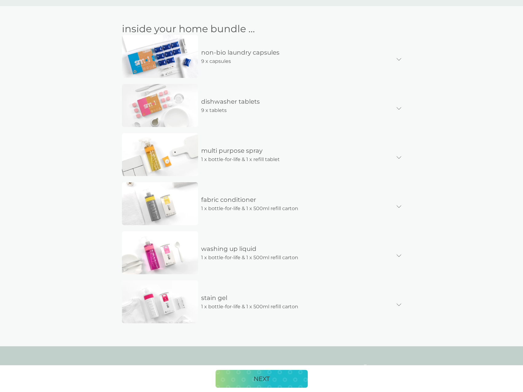  I want to click on p: fabric conditioner, so click(228, 200).